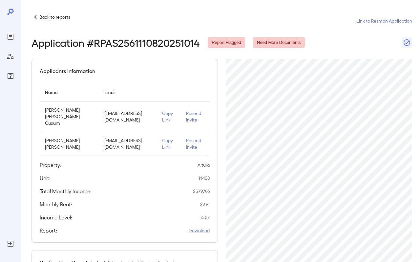 The height and width of the screenshot is (262, 420). I want to click on th: Name, so click(69, 92).